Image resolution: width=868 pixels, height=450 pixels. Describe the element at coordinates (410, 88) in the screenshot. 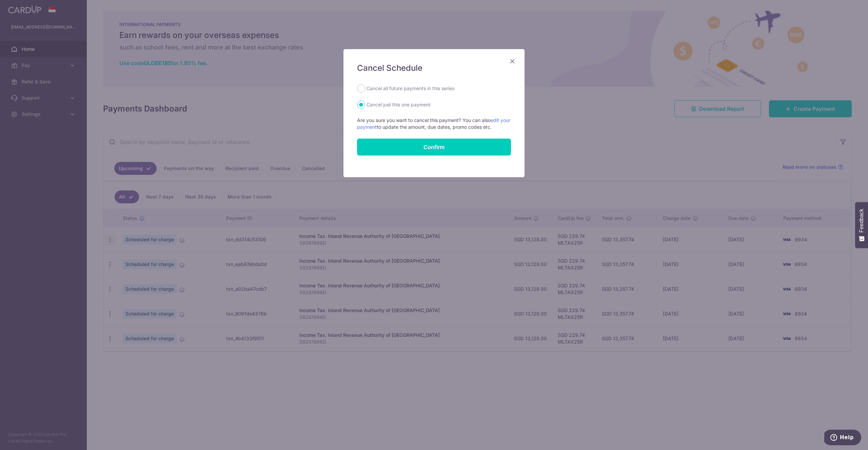

I see `label: Cancel all future payments in this series` at that location.